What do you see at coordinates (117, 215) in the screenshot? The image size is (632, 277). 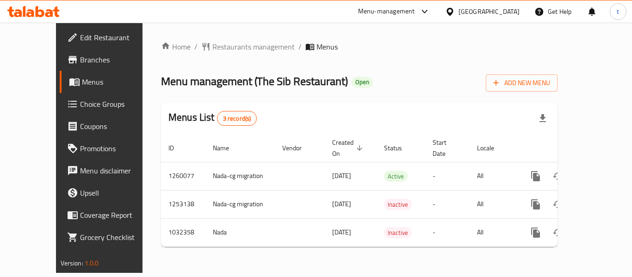 I see `span: Coverage Report` at bounding box center [117, 215].